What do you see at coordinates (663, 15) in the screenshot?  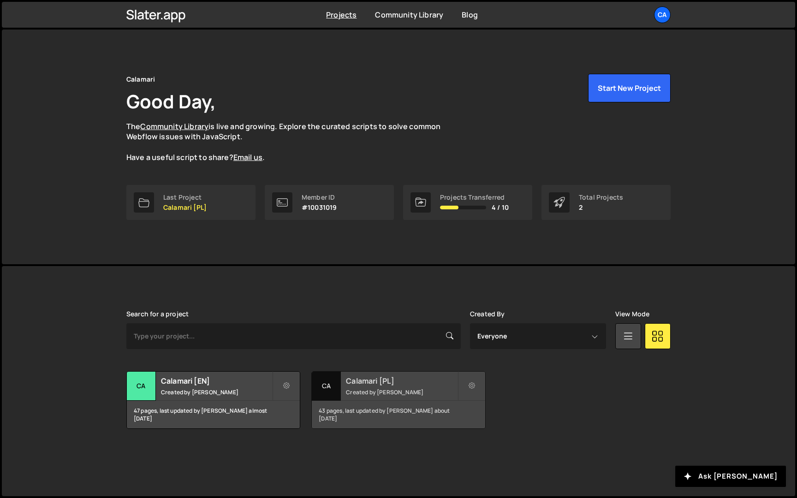 I see `a: Ca` at bounding box center [663, 15].